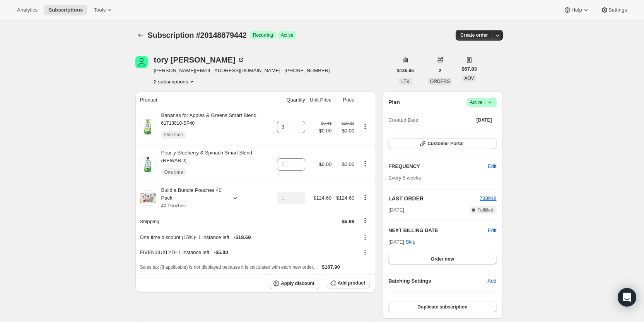 The width and height of the screenshot is (644, 322). Describe the element at coordinates (491, 281) in the screenshot. I see `span: Add` at that location.